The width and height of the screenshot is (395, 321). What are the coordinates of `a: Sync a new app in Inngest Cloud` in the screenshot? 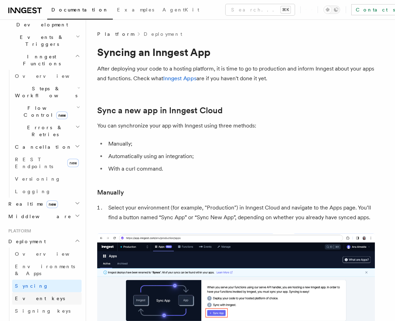 It's located at (160, 110).